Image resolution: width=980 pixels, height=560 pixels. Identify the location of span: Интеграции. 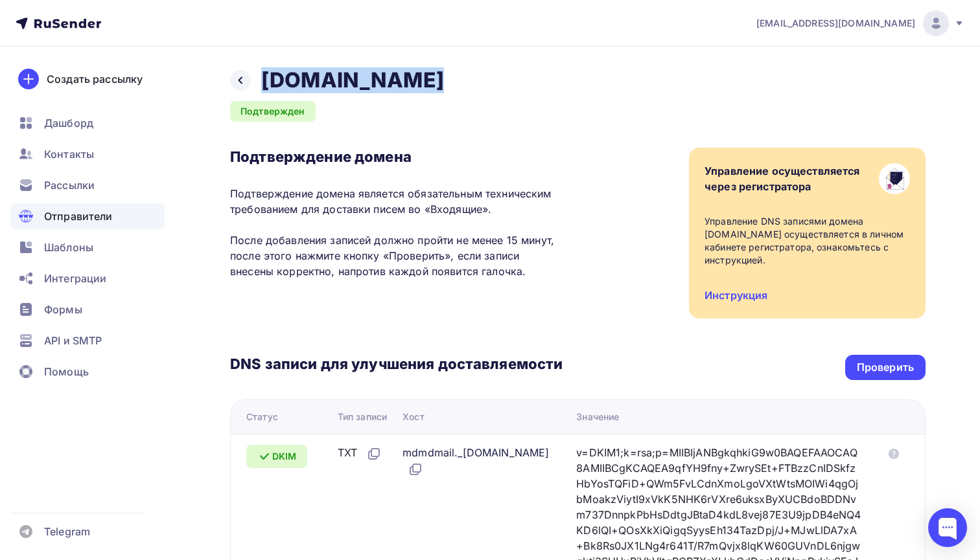
(75, 279).